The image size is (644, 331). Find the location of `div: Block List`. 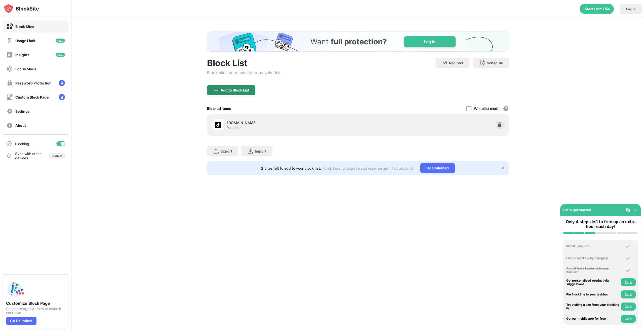

div: Block List is located at coordinates (244, 63).